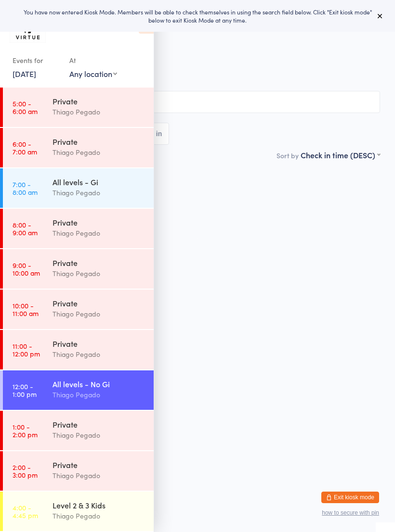  I want to click on a: 6:00 -7:00 amPrivateThiago Pegado, so click(78, 147).